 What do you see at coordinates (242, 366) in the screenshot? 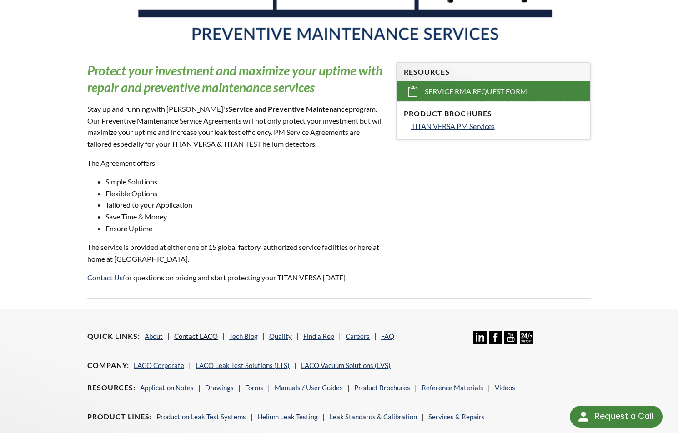
I see `a: LACO Leak Test Solutions (LTS)` at bounding box center [242, 366].